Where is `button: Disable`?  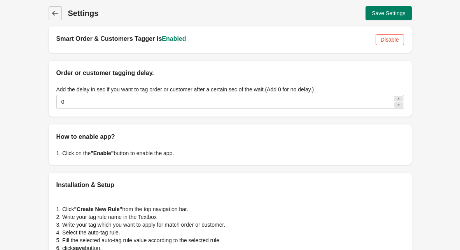 button: Disable is located at coordinates (389, 40).